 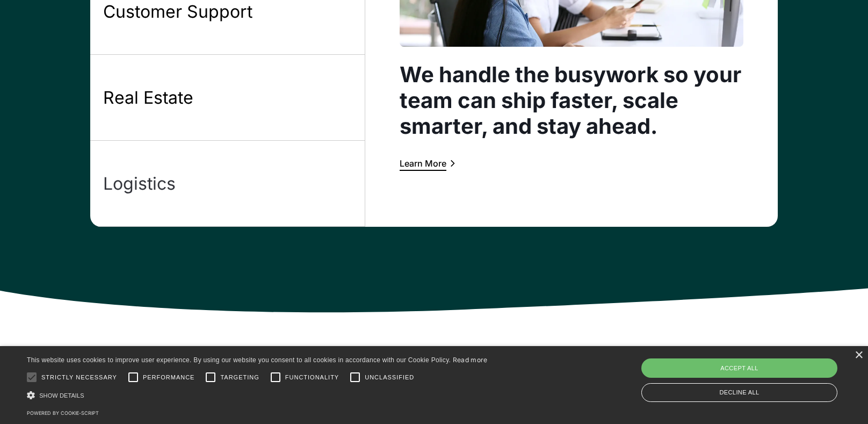 What do you see at coordinates (423, 163) in the screenshot?
I see `div: Learn More` at bounding box center [423, 163].